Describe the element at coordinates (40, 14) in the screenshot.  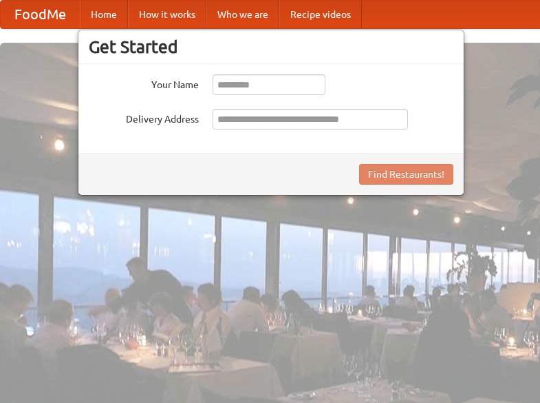
I see `a: FoodMe` at that location.